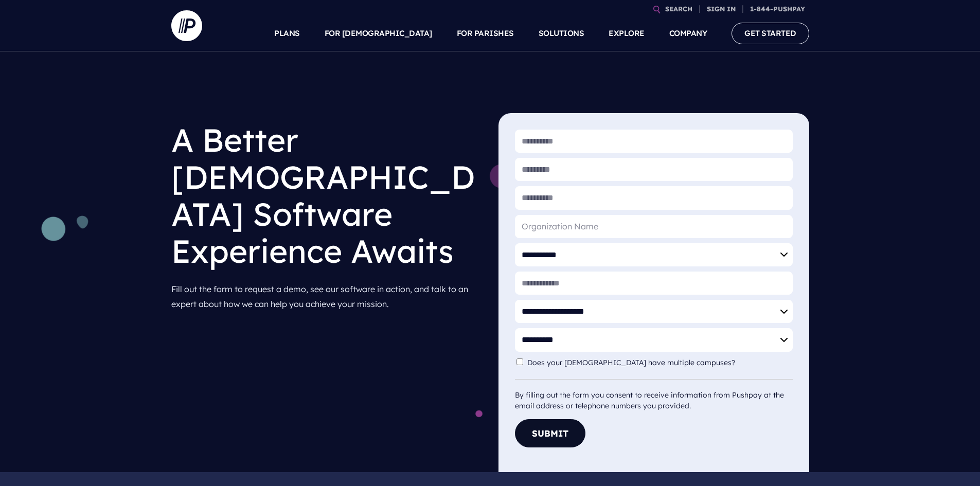  What do you see at coordinates (654, 226) in the screenshot?
I see `input: Organization Name` at bounding box center [654, 226].